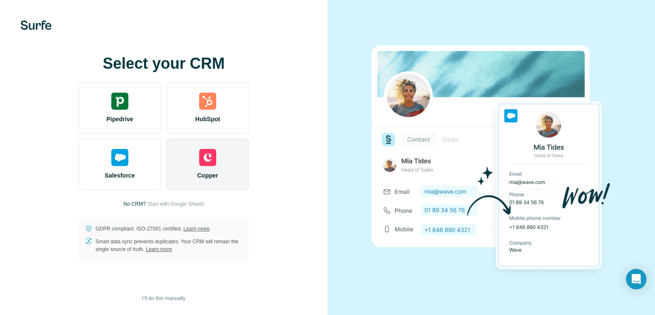 This screenshot has width=655, height=315. Describe the element at coordinates (163, 298) in the screenshot. I see `button: I’ll do this manually` at that location.